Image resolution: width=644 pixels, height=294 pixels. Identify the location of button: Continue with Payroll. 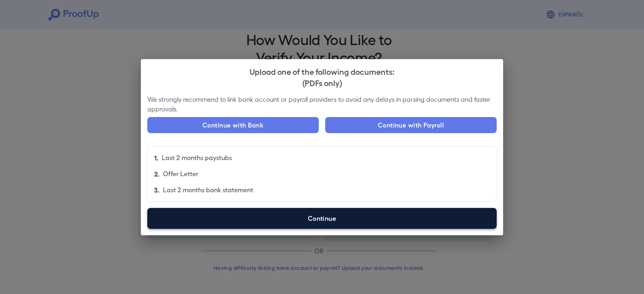
(411, 125).